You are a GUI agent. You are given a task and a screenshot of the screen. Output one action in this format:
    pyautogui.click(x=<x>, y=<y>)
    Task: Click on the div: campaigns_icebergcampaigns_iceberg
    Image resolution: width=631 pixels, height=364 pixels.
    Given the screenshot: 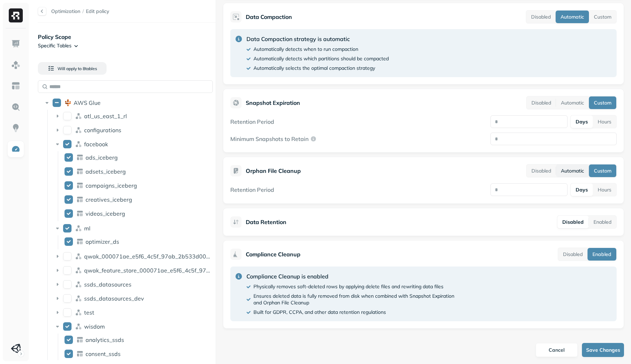 What is the action you would take?
    pyautogui.click(x=137, y=185)
    